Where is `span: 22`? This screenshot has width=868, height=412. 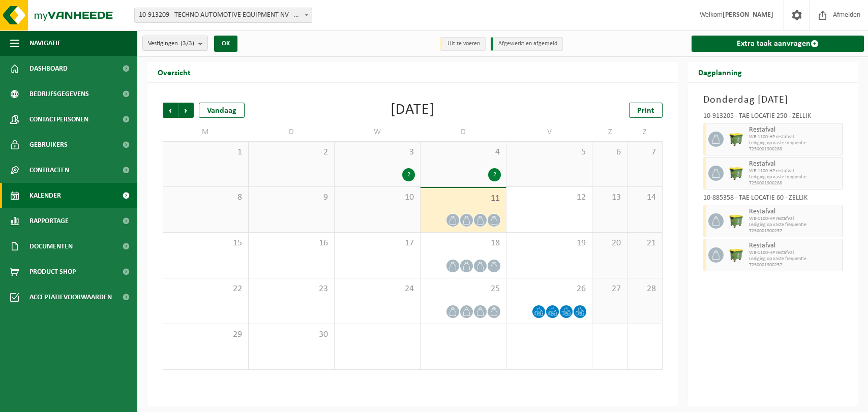 span: 22 is located at coordinates (205, 289).